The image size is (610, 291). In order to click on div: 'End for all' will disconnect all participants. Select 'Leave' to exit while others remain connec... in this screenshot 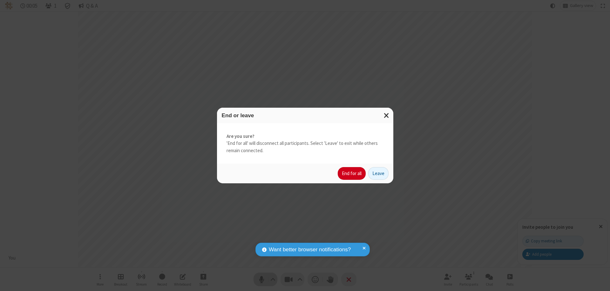, I will do `click(305, 144)`.